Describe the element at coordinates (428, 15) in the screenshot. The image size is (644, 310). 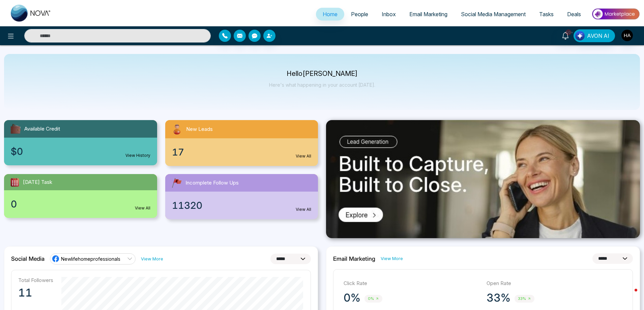
I see `a: Email Marketing` at that location.